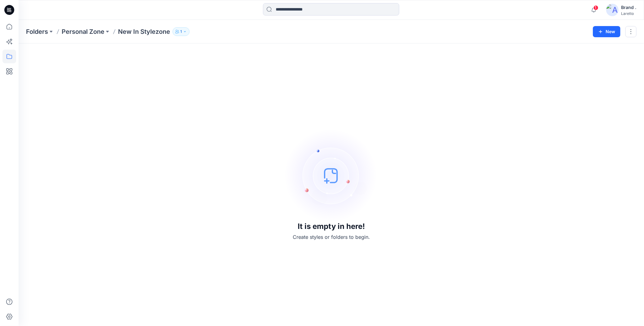  Describe the element at coordinates (37, 32) in the screenshot. I see `a: Folders` at that location.